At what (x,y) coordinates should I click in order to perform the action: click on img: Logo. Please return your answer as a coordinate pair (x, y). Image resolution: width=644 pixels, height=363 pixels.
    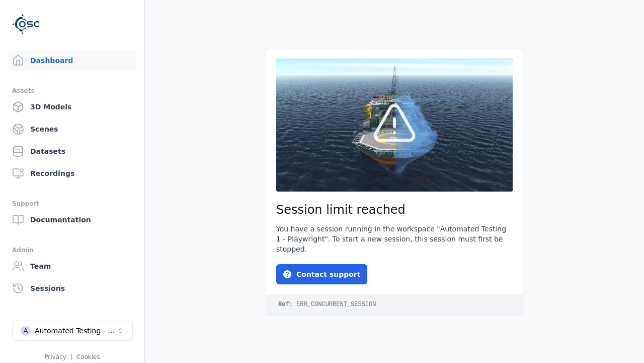
    Looking at the image, I should click on (26, 24).